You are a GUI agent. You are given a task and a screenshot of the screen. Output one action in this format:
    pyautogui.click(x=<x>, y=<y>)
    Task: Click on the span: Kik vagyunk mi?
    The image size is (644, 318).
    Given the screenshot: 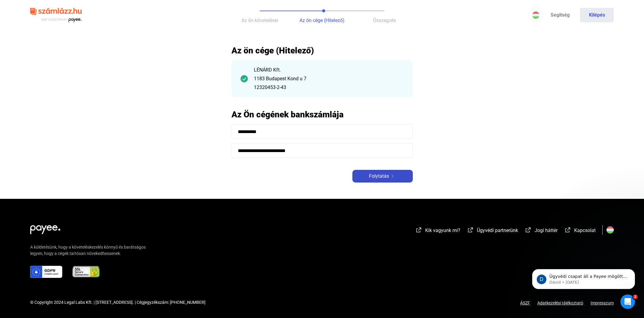 What is the action you would take?
    pyautogui.click(x=443, y=230)
    